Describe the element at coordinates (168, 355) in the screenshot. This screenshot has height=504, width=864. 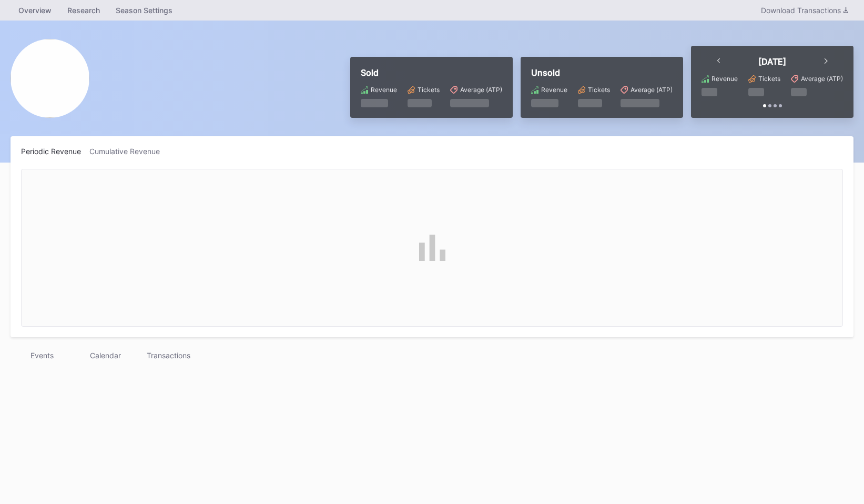
I see `div: Transactions` at that location.